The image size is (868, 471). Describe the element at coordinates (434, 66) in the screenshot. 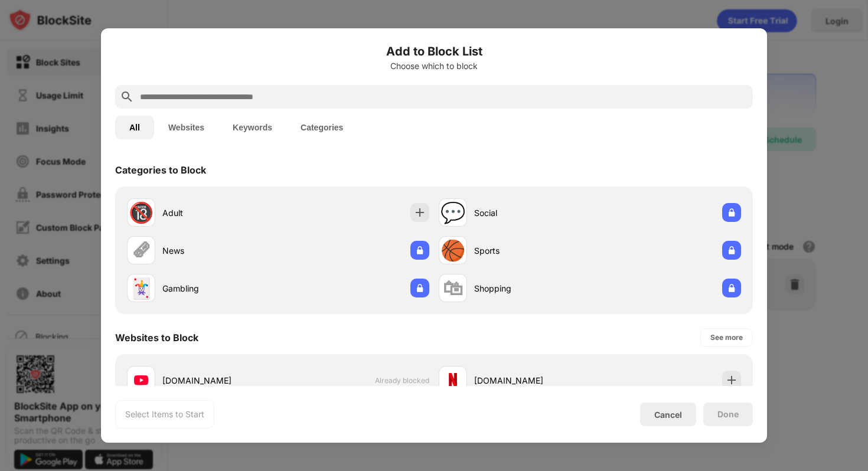

I see `div: Choose which to block` at that location.